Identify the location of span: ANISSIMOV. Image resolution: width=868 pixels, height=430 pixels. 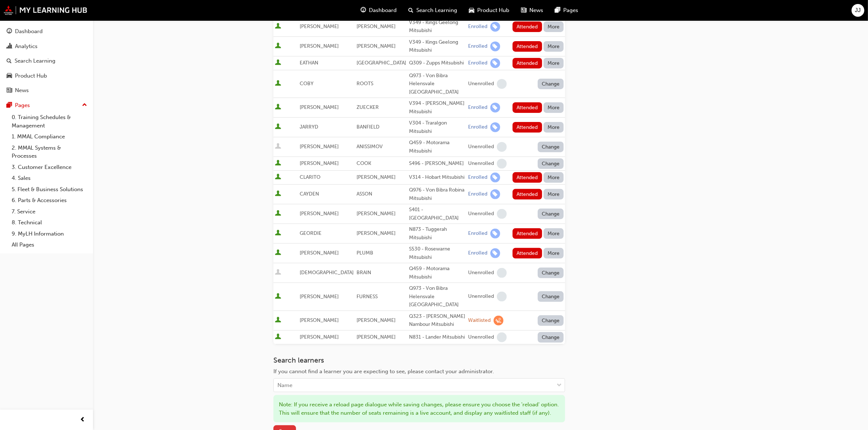
(369, 146).